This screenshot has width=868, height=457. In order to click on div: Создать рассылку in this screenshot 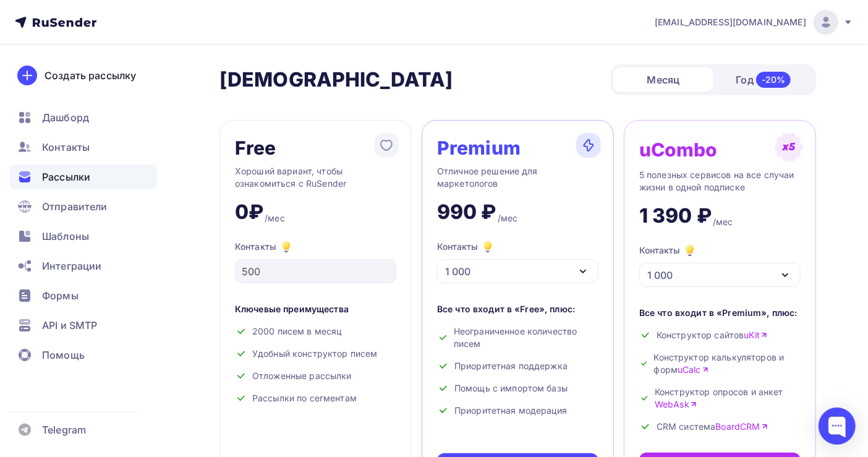, I will do `click(90, 75)`.